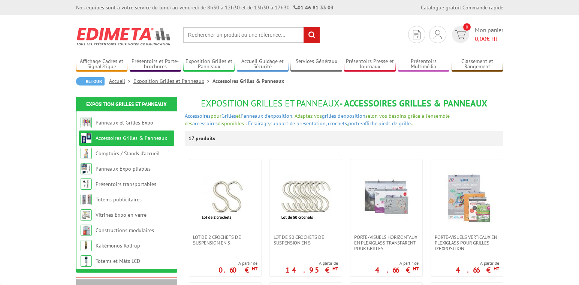  What do you see at coordinates (270, 103) in the screenshot?
I see `span: Exposition Grilles et Panneaux` at bounding box center [270, 103].